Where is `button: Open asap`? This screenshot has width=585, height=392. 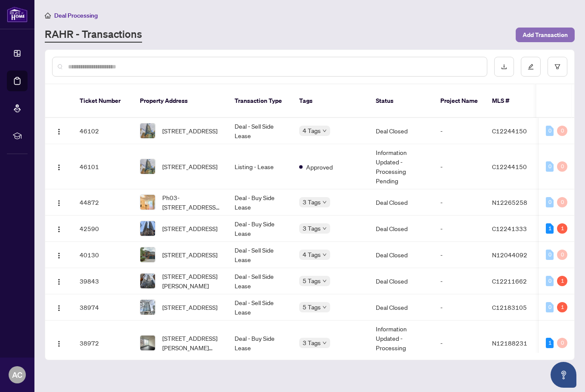 button: Open asap is located at coordinates (563, 375).